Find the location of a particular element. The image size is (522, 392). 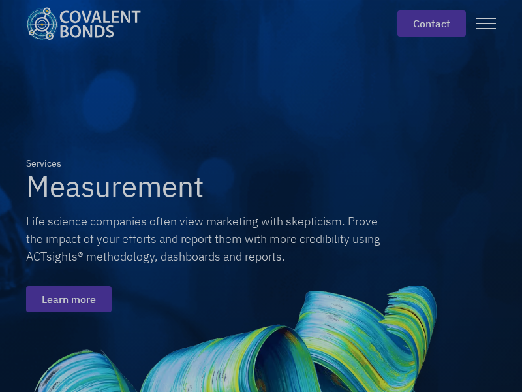

div: Life science companies often view marketing with skepticism. Prove the impact of your efforts and... is located at coordinates (209, 238).